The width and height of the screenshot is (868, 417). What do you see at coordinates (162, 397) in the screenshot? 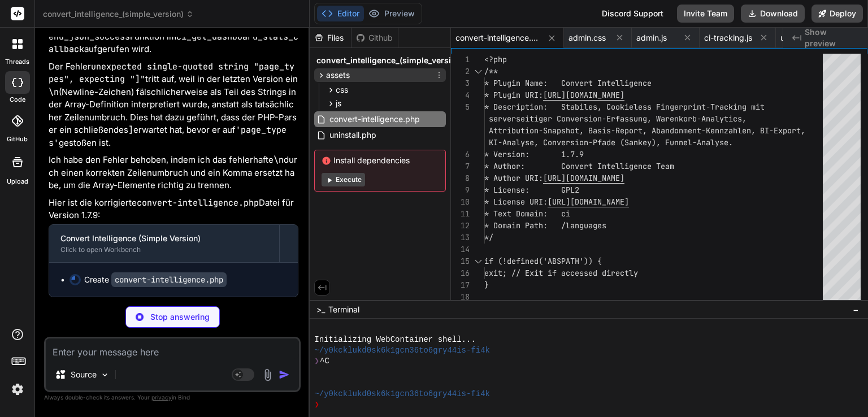
I see `span: privacy` at bounding box center [162, 397].